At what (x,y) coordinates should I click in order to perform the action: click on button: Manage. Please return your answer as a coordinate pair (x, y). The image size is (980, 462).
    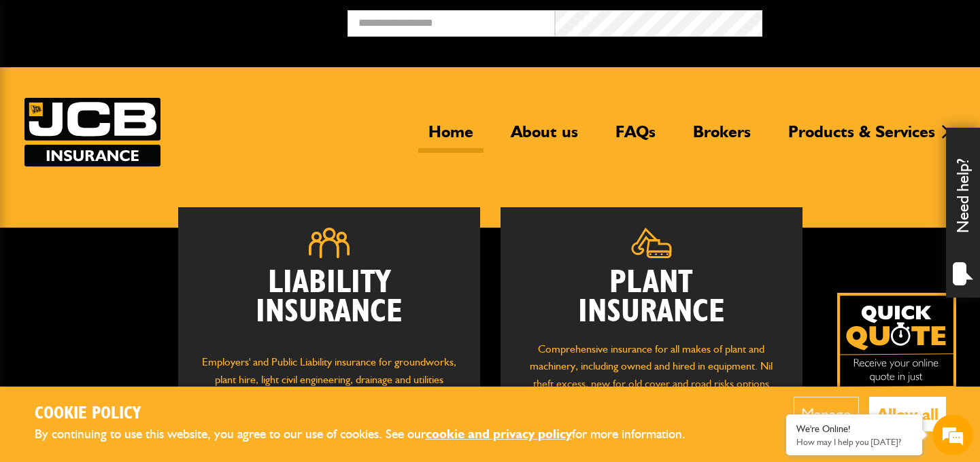
    Looking at the image, I should click on (826, 414).